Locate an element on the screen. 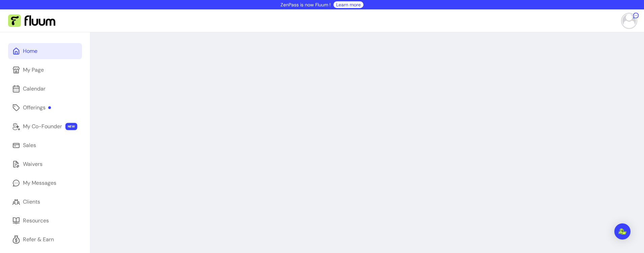 The height and width of the screenshot is (253, 644). div: Clients is located at coordinates (31, 202).